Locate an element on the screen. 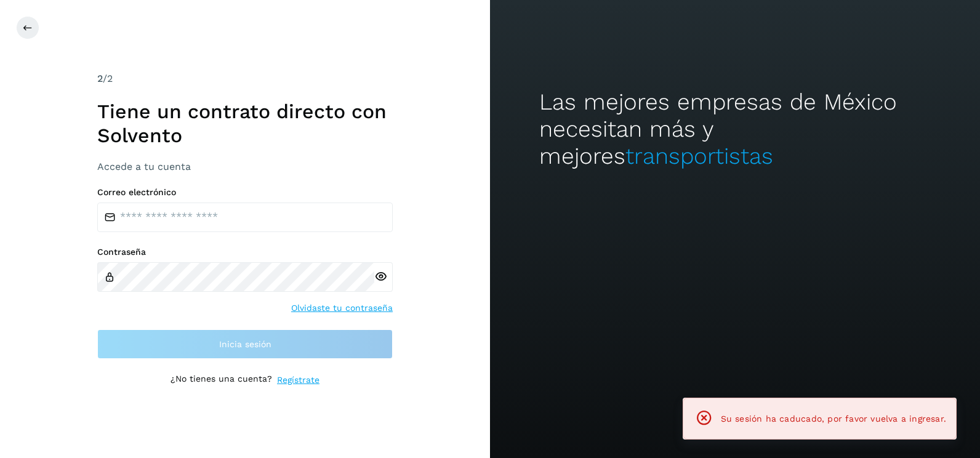  div: /2 is located at coordinates (245, 79).